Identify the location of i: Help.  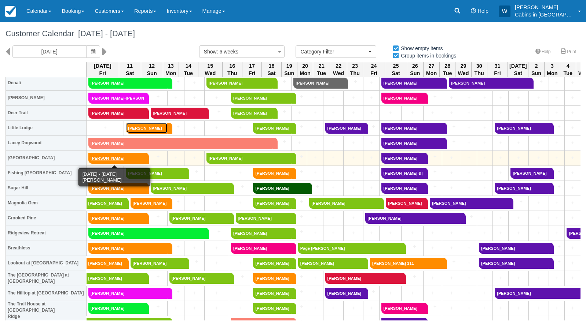
(473, 11).